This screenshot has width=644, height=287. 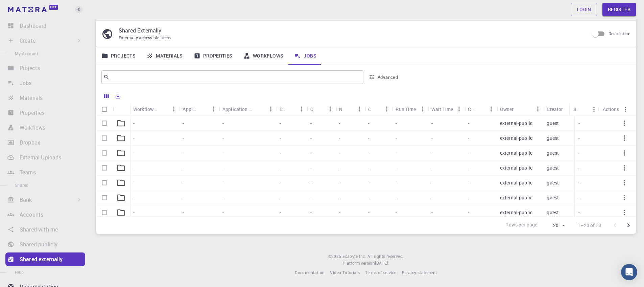 What do you see at coordinates (369, 109) in the screenshot?
I see `div: Cores` at bounding box center [369, 109].